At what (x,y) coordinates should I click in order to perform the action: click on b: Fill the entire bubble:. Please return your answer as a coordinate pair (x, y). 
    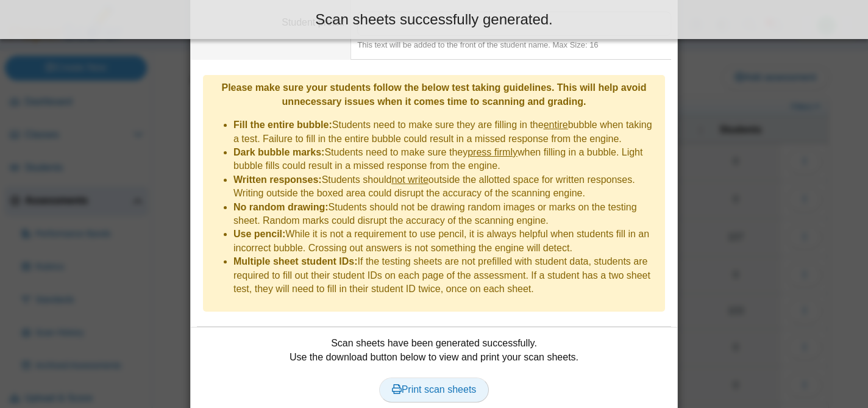
    Looking at the image, I should click on (283, 124).